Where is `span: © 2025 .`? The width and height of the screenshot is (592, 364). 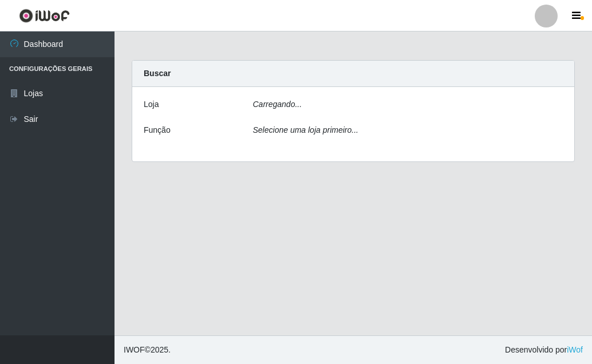 span: © 2025 . is located at coordinates (147, 350).